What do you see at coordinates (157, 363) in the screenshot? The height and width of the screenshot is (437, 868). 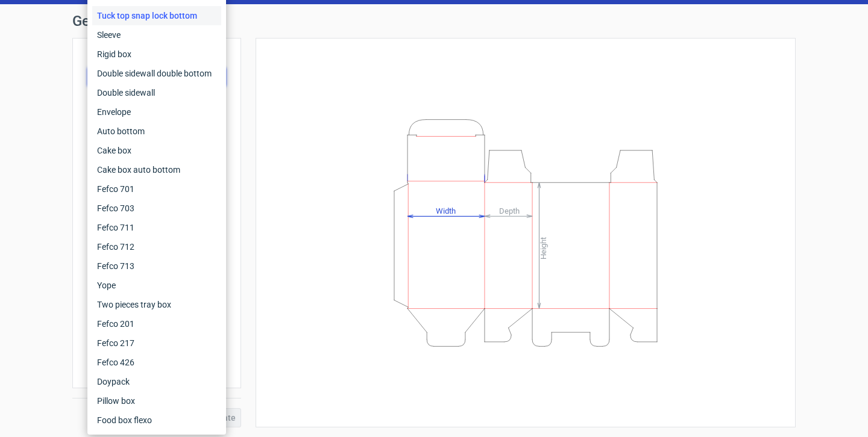 I see `div: Fefco 426` at bounding box center [157, 363].